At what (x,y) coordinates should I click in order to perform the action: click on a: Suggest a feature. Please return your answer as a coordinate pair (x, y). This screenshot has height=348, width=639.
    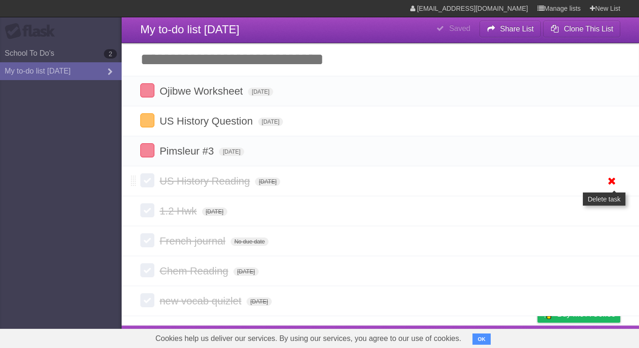
    Looking at the image, I should click on (591, 337).